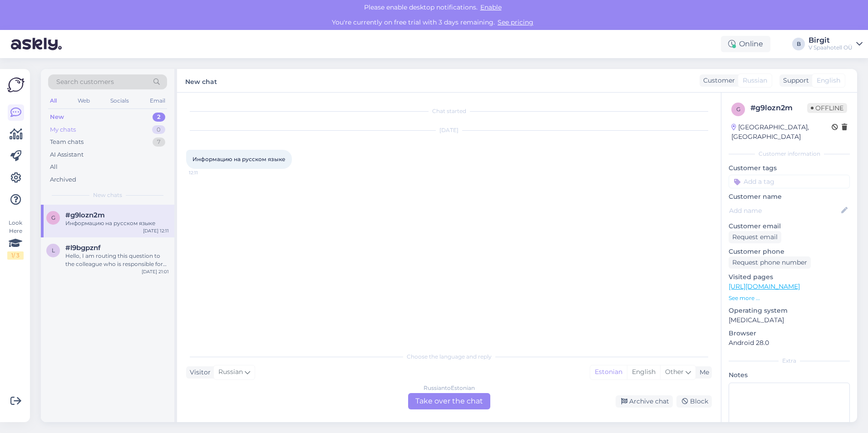 This screenshot has height=433, width=868. I want to click on input: Add a tag, so click(789, 181).